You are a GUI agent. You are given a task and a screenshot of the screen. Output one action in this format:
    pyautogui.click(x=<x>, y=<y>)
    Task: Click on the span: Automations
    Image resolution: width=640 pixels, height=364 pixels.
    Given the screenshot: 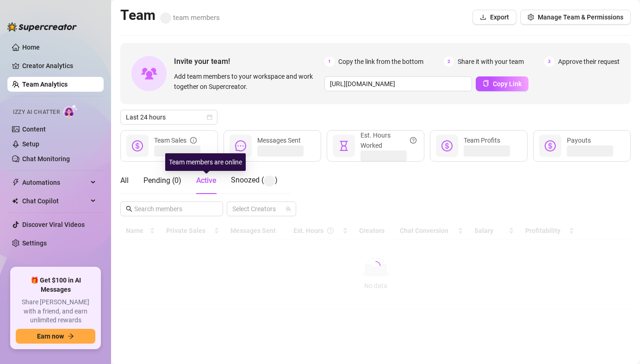 What is the action you would take?
    pyautogui.click(x=55, y=182)
    